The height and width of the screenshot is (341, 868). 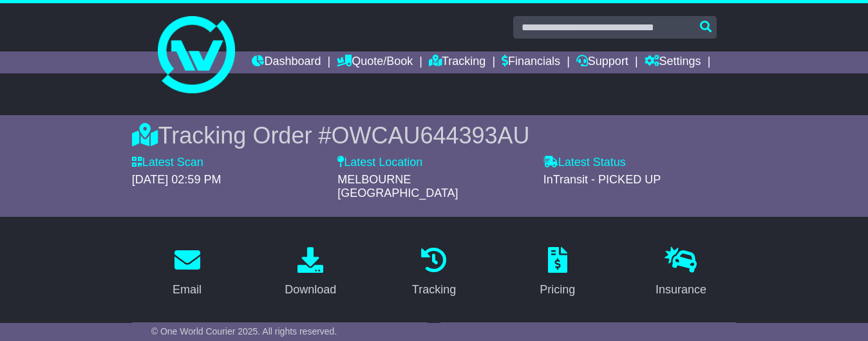 I want to click on a: Quote/Book, so click(x=375, y=62).